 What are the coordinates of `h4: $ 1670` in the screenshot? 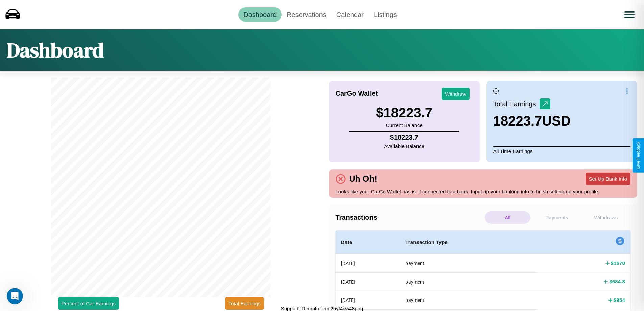 It's located at (618, 263).